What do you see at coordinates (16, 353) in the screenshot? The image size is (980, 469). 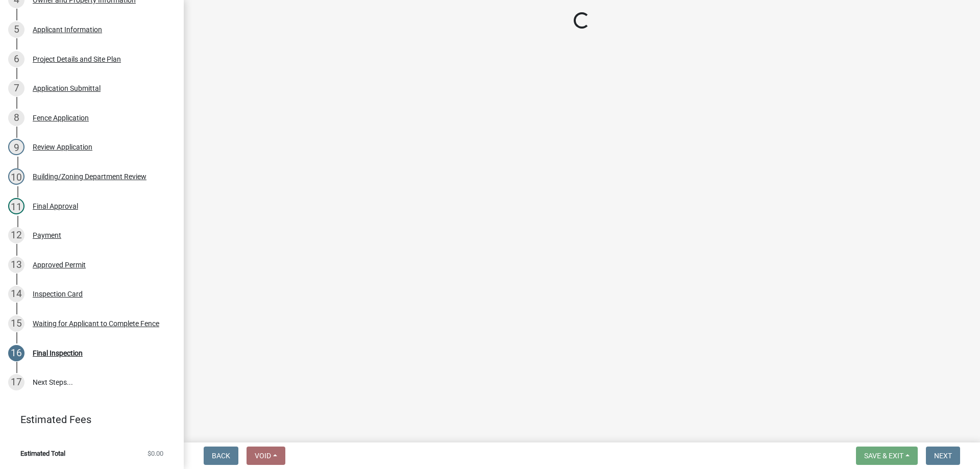 I see `div: 16` at bounding box center [16, 353].